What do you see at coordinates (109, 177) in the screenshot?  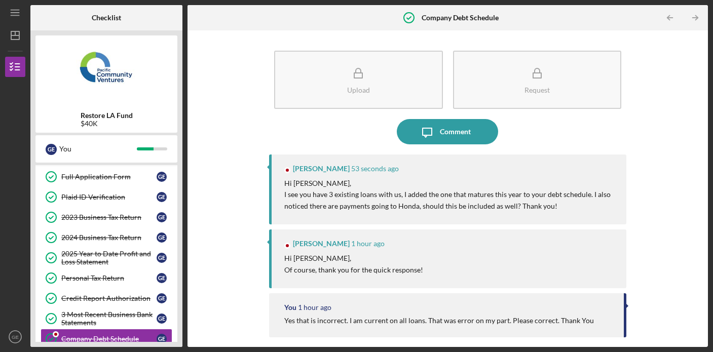 I see `div: Full Application Form` at bounding box center [109, 177].